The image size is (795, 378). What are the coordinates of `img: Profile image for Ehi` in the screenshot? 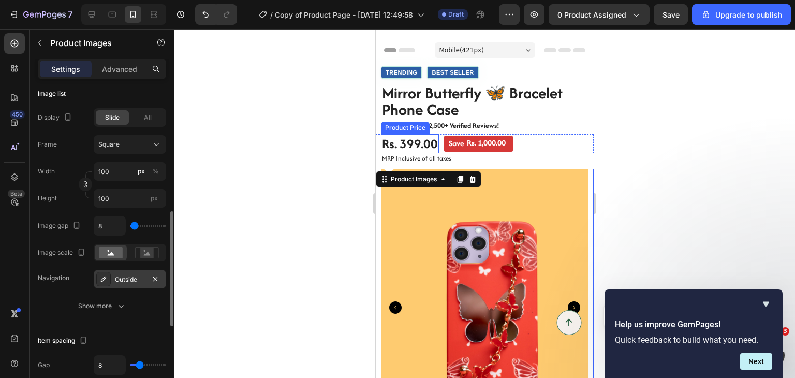 It's located at (32, 39).